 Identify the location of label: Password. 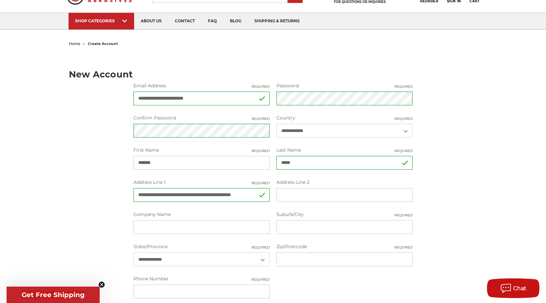
(345, 86).